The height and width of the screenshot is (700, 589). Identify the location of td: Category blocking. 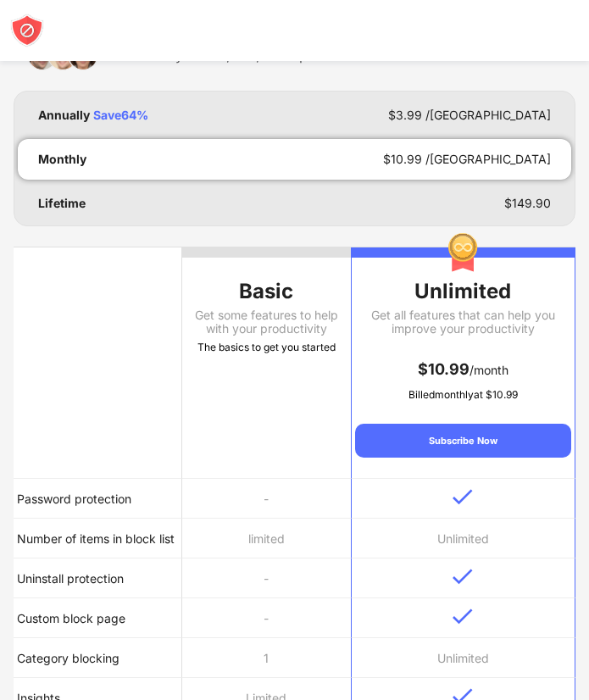
(97, 657).